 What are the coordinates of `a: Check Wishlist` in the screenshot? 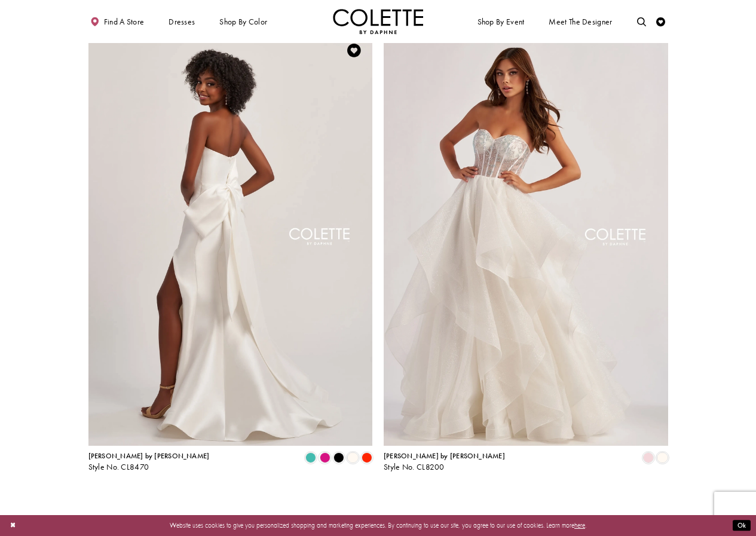 It's located at (661, 21).